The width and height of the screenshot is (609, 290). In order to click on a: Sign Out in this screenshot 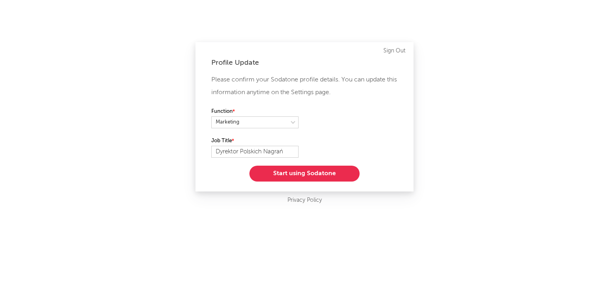, I will do `click(395, 51)`.